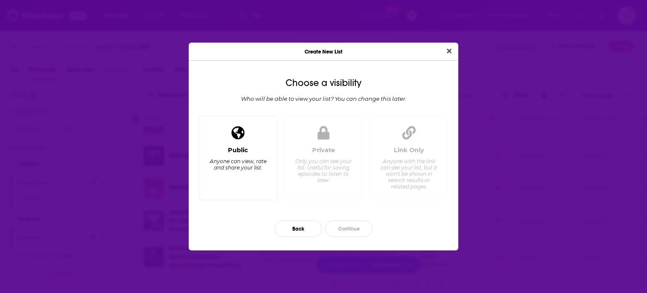 The width and height of the screenshot is (647, 293). What do you see at coordinates (324, 83) in the screenshot?
I see `div: Choose a visibility` at bounding box center [324, 83].